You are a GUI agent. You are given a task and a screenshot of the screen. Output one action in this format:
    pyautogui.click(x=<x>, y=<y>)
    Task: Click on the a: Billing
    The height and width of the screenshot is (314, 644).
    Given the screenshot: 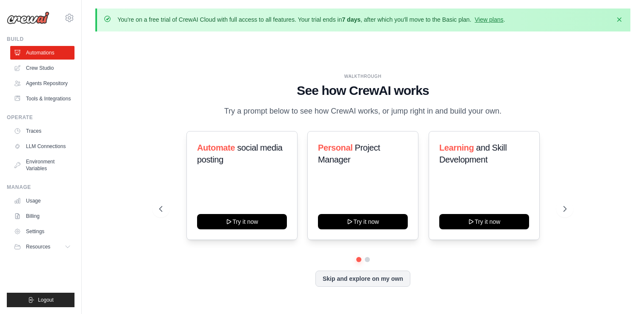 What is the action you would take?
    pyautogui.click(x=42, y=216)
    